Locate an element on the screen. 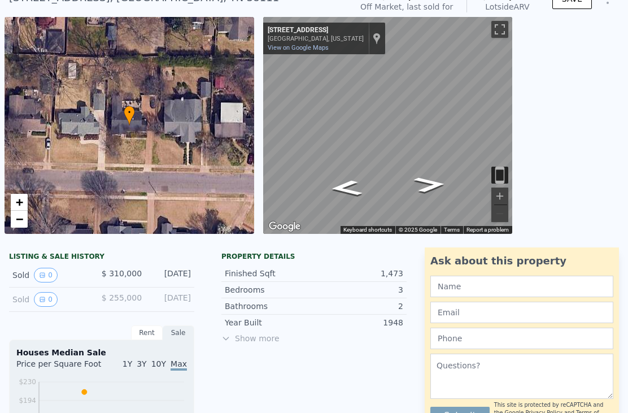 This screenshot has height=413, width=628. div: 1,473 is located at coordinates (358, 273).